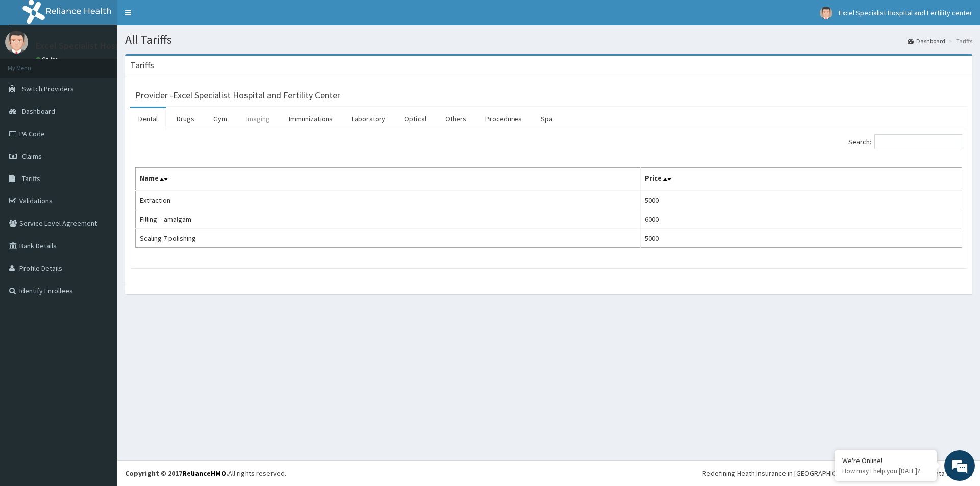  Describe the element at coordinates (801, 180) in the screenshot. I see `th: Price` at that location.